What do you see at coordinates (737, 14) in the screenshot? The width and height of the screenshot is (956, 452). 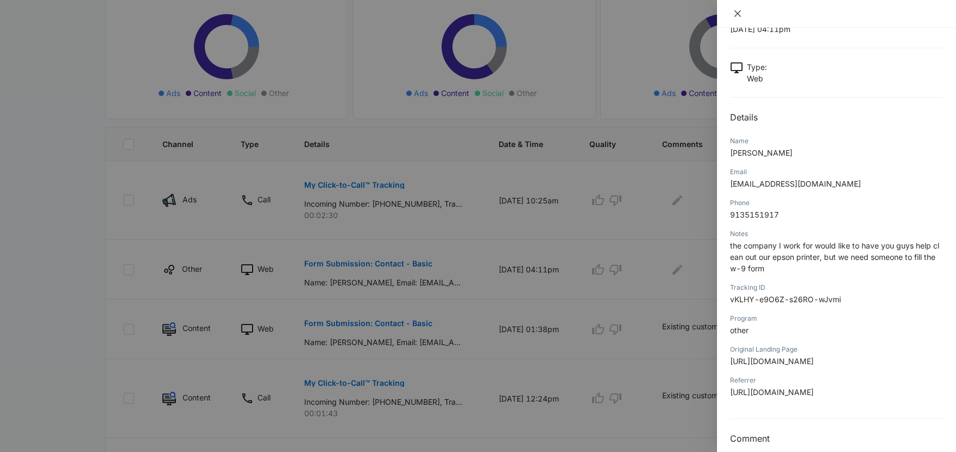 I see `button: Close` at bounding box center [737, 14].